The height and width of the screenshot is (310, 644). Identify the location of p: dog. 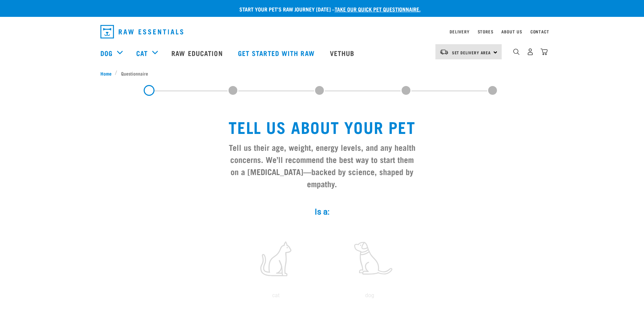
(370, 295).